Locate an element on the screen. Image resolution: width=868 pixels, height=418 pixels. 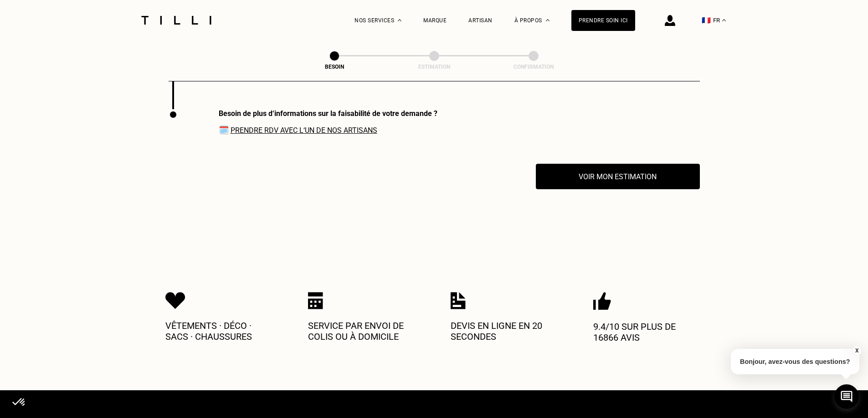
a: Prendre RDV avec l‘un de nos artisans is located at coordinates (304, 130).